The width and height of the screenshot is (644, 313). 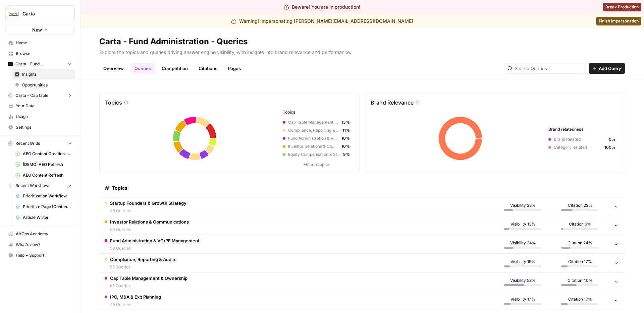 What do you see at coordinates (43, 207) in the screenshot?
I see `a: Prioritize Page [Content Refresh]` at bounding box center [43, 207].